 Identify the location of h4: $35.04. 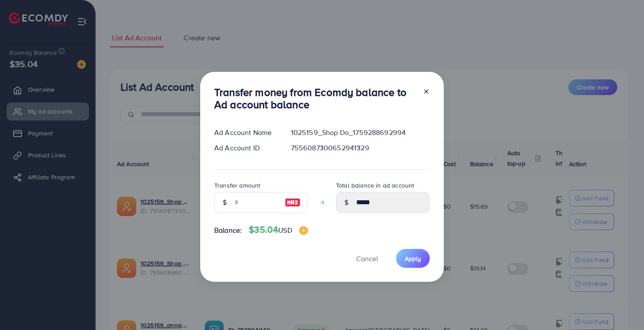
(279, 230).